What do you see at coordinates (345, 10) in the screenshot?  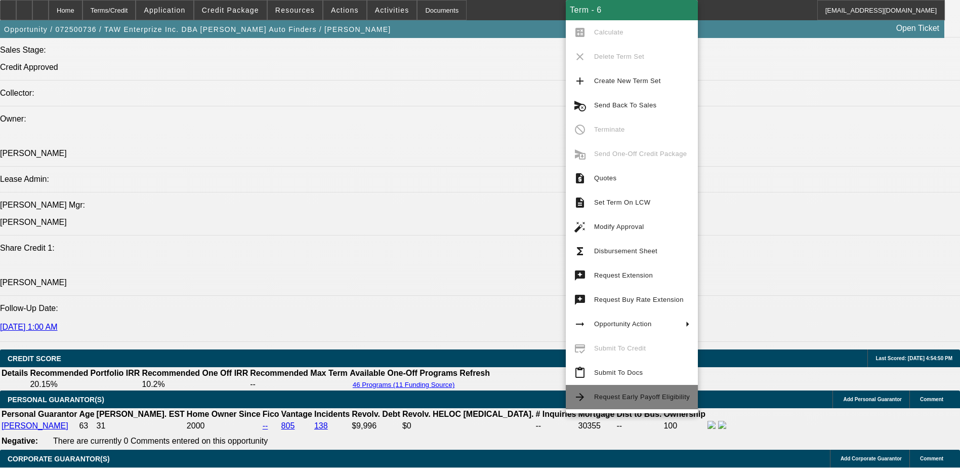 I see `span: Actions` at bounding box center [345, 10].